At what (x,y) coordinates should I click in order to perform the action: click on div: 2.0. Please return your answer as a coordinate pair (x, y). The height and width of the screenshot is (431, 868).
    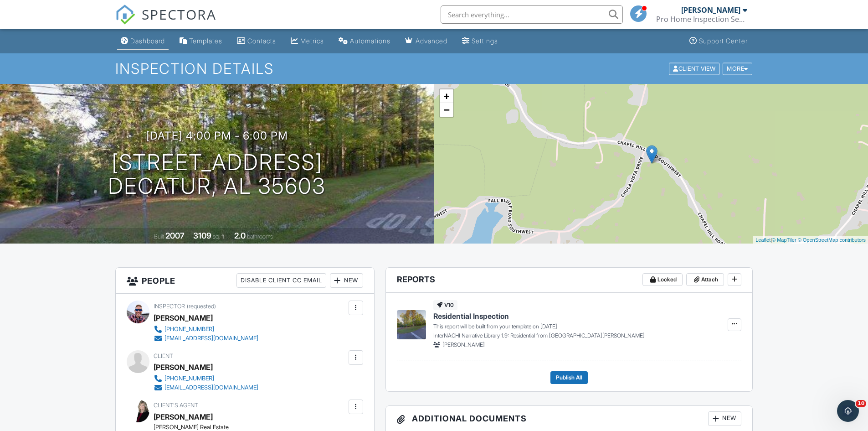
    Looking at the image, I should click on (240, 235).